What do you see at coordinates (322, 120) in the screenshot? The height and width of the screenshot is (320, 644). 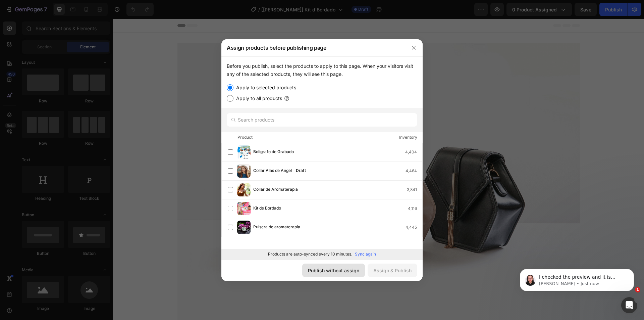 I see `input: Search products` at bounding box center [322, 120].